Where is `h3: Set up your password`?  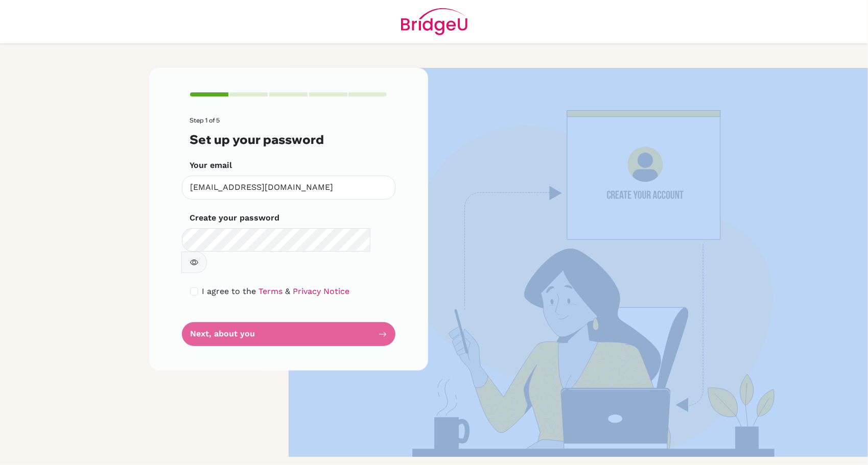 h3: Set up your password is located at coordinates (288, 139).